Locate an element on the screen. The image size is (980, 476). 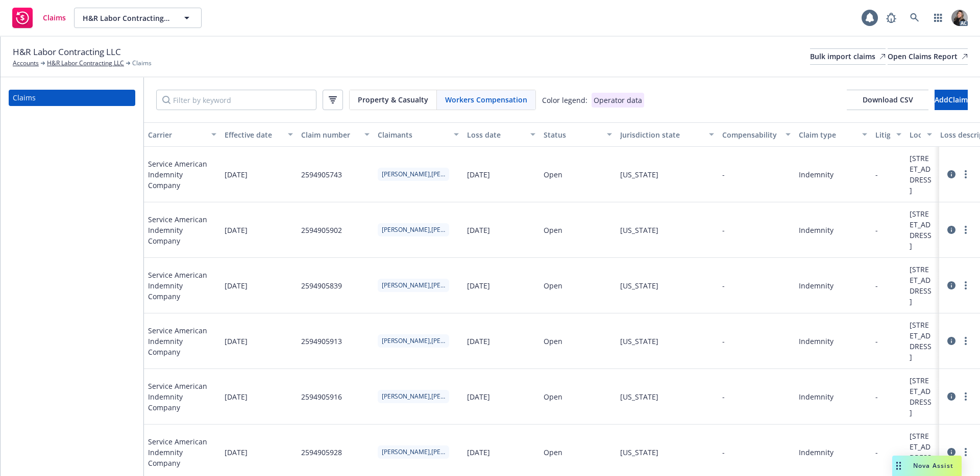
div: Location is located at coordinates (915, 134).